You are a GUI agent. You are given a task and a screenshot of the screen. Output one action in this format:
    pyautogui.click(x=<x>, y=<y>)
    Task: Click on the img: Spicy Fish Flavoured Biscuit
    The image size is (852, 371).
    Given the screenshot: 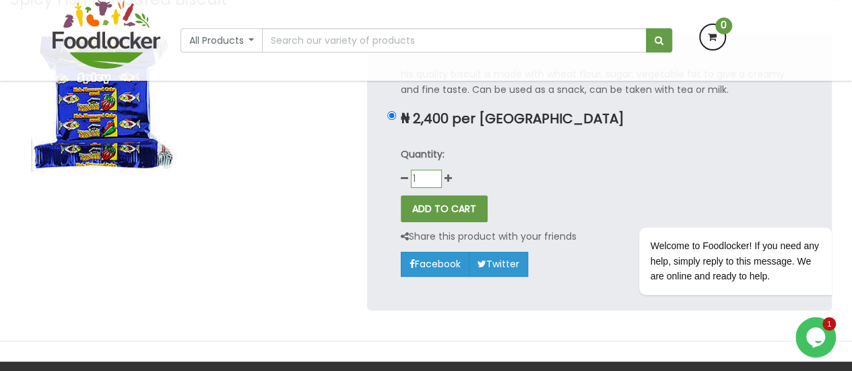 What is the action you would take?
    pyautogui.click(x=102, y=102)
    